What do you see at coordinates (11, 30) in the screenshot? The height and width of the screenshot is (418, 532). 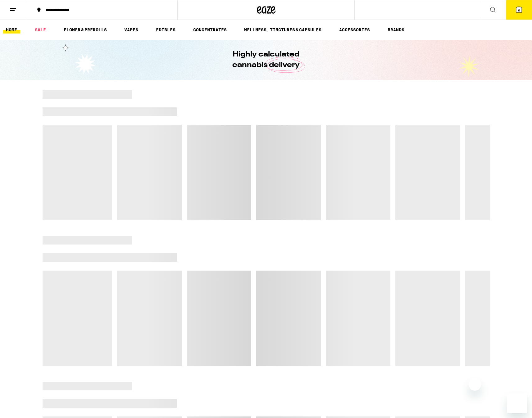 I see `a: HOME` at bounding box center [11, 30].